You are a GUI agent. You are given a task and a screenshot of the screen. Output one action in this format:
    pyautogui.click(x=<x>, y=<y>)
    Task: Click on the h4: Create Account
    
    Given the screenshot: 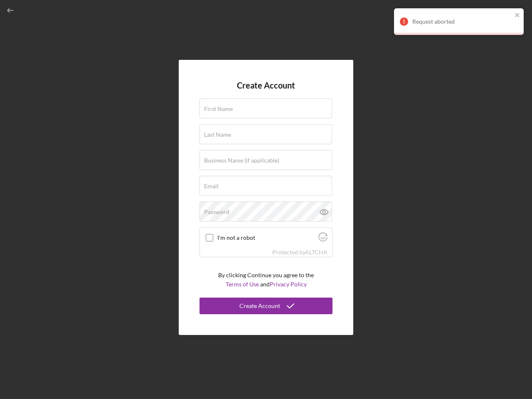 What is the action you would take?
    pyautogui.click(x=266, y=85)
    